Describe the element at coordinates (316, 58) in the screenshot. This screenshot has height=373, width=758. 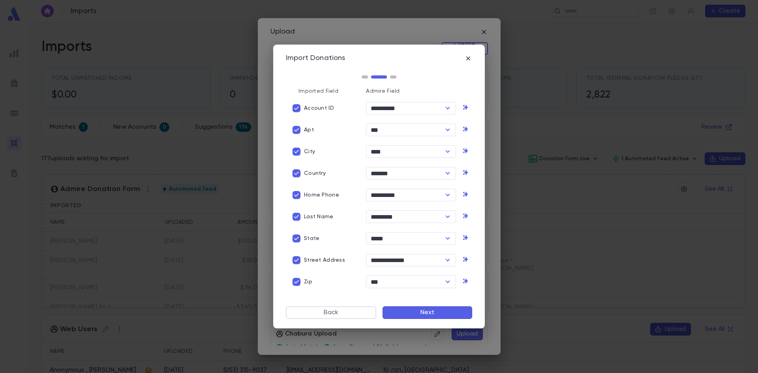
I see `div: Import Donations` at that location.